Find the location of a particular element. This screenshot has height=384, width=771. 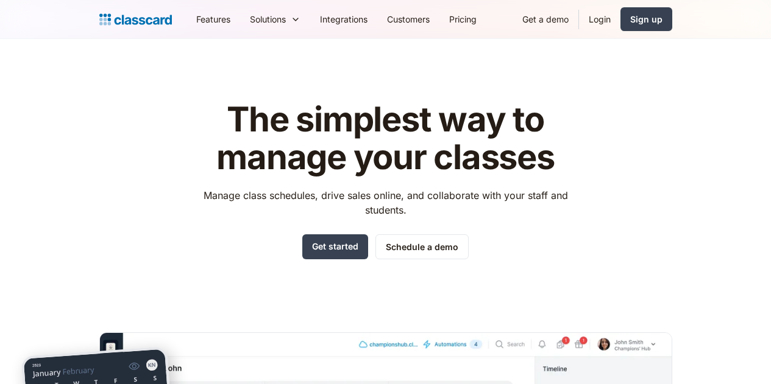

a: Get started is located at coordinates (335, 247).